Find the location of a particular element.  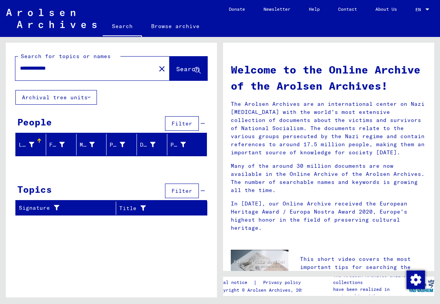

span: Search is located at coordinates (188, 69).